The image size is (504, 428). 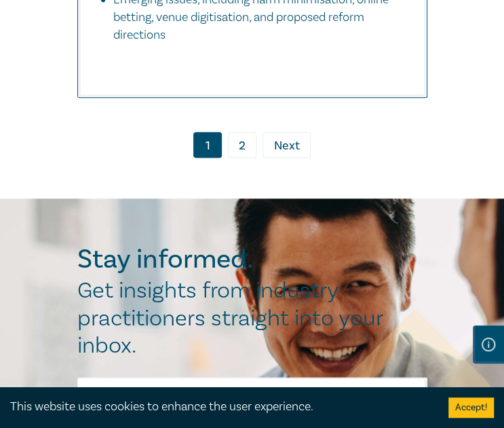 What do you see at coordinates (238, 317) in the screenshot?
I see `h2: Get insights from industry practitioners straight into your inbox.` at bounding box center [238, 317].